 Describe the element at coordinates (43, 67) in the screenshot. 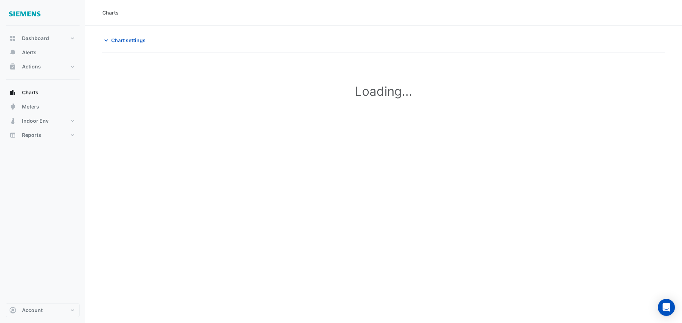

I see `button: Actions` at that location.